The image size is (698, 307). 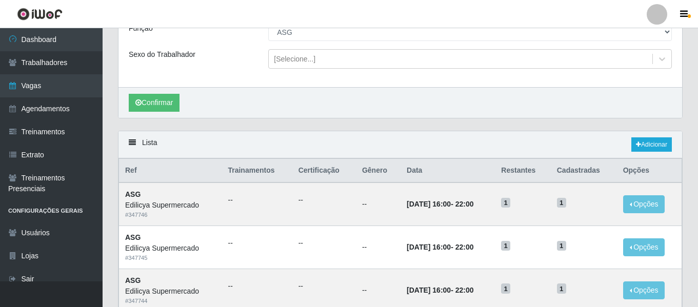 I want to click on img: CoreUI Logo, so click(x=39, y=14).